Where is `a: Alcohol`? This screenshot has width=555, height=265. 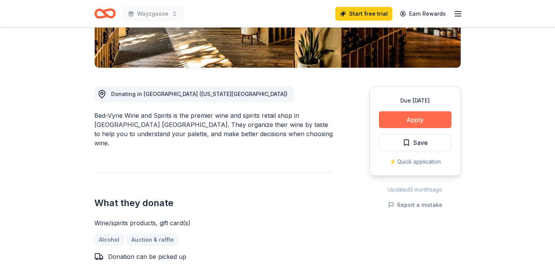
a: Alcohol is located at coordinates (109, 239).